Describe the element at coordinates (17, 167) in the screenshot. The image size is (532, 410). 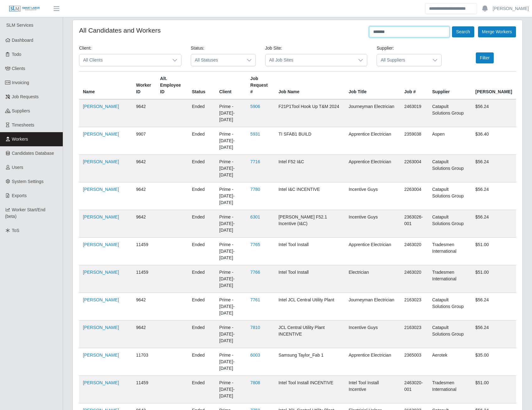
I see `span: Users` at that location.